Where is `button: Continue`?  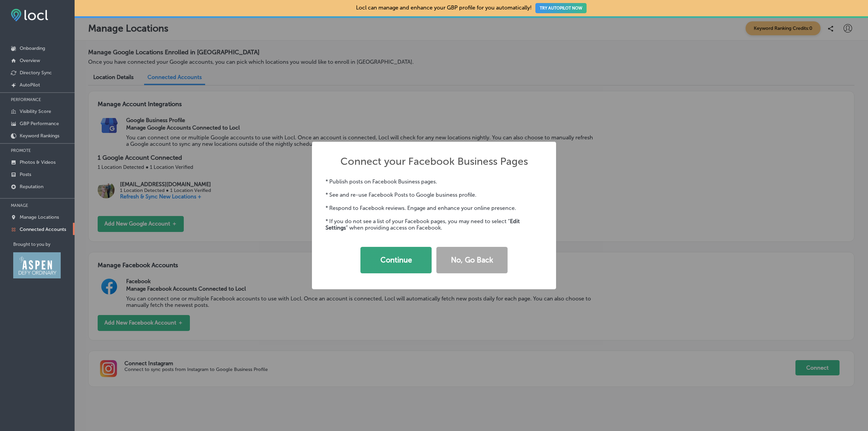 button: Continue is located at coordinates (396, 260).